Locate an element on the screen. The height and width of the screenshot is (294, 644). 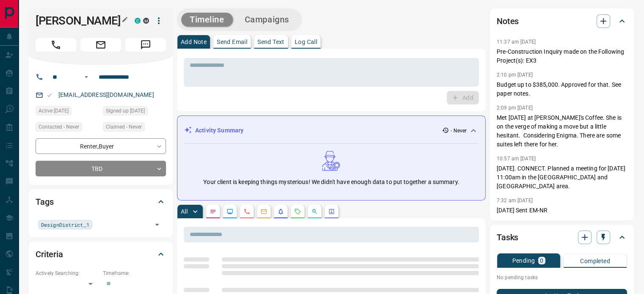
span: Contacted - Never is located at coordinates (59, 127).